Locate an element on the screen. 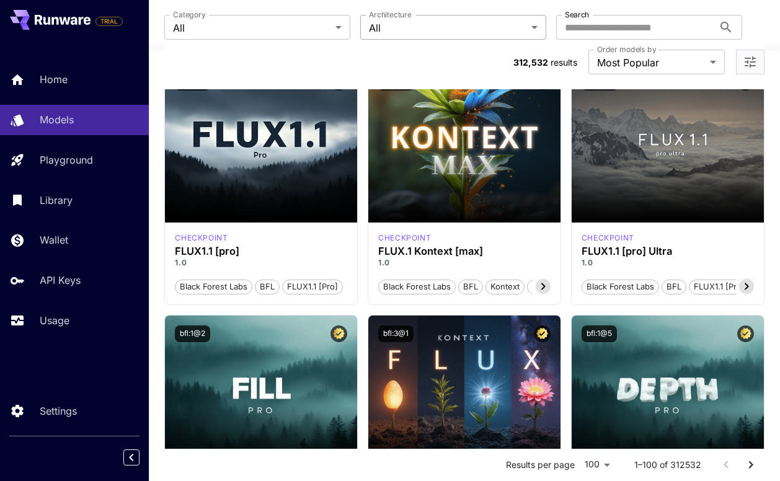 The width and height of the screenshot is (780, 481). p: 1–100 of 312532 is located at coordinates (668, 465).